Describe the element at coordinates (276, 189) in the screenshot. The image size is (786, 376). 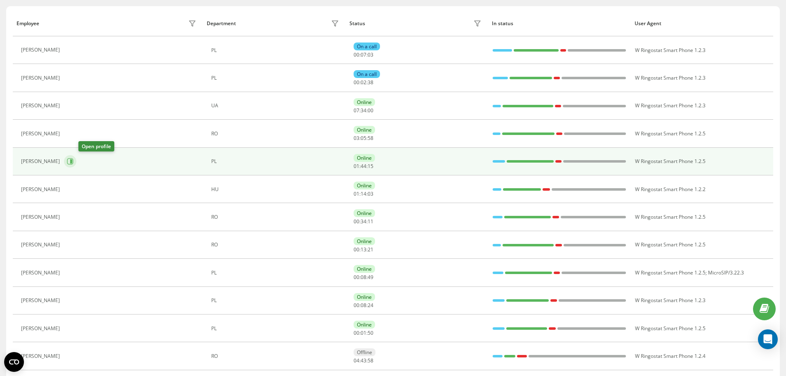
I see `div: HU` at that location.